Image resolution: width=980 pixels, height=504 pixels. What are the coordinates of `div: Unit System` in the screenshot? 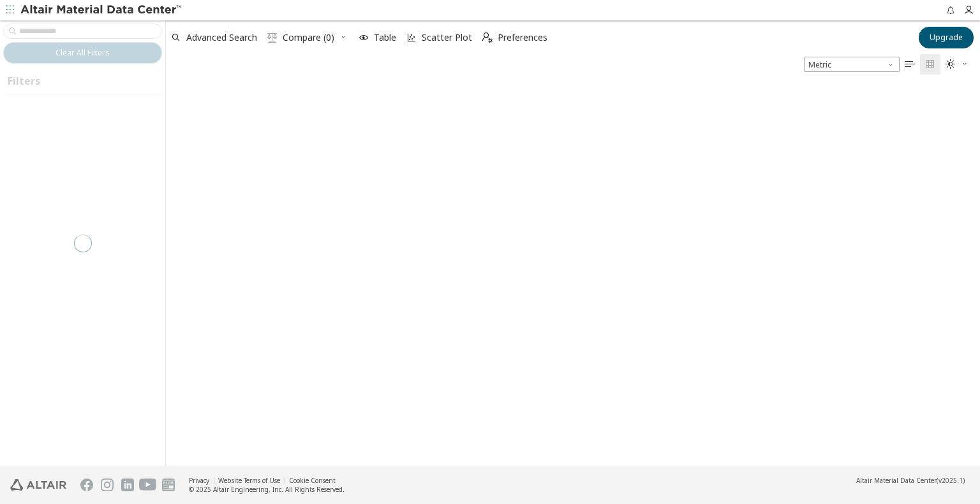 It's located at (852, 65).